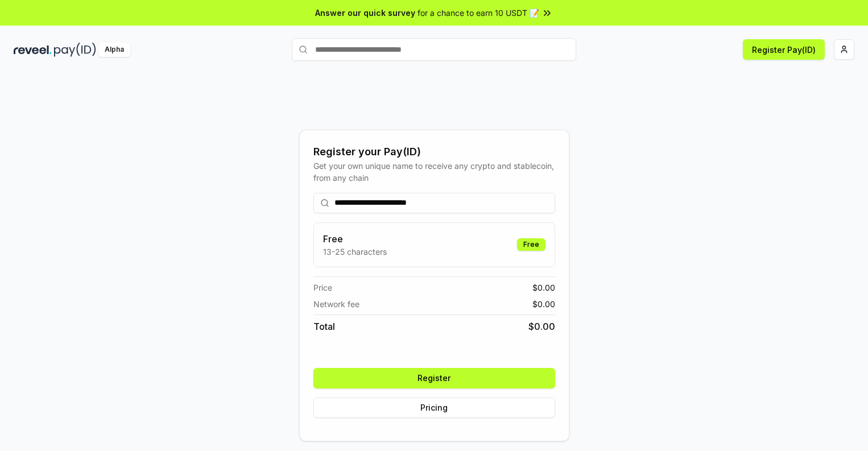 The height and width of the screenshot is (451, 868). I want to click on h3: Free, so click(355, 239).